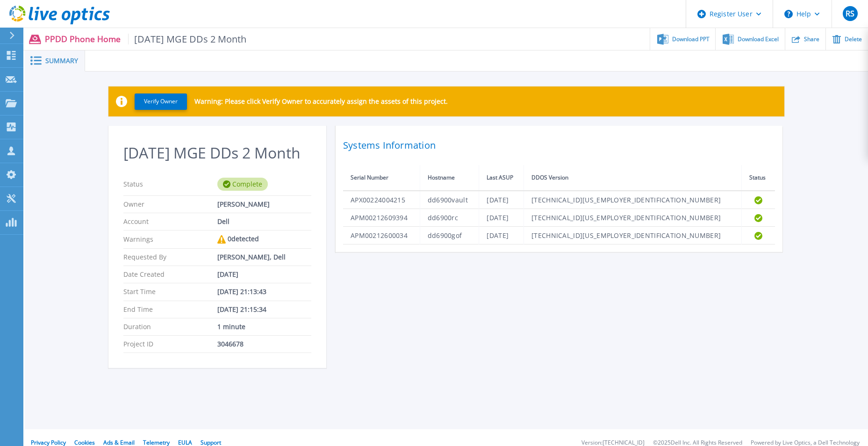 This screenshot has width=868, height=446. What do you see at coordinates (170, 222) in the screenshot?
I see `p: Account` at bounding box center [170, 222].